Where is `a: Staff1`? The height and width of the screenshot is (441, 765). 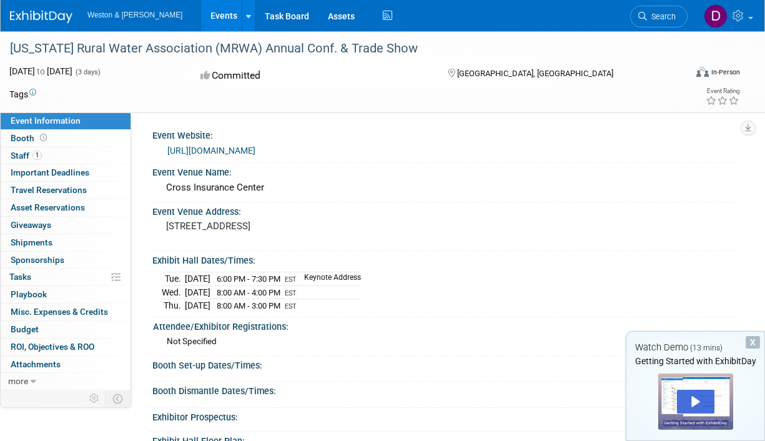 a: Staff1 is located at coordinates (66, 155).